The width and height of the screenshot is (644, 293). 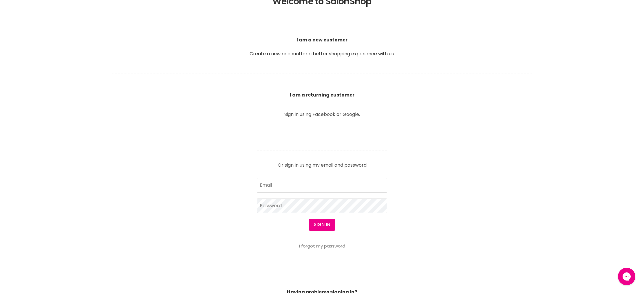 I want to click on p: Or sign in using my email and password, so click(x=322, y=163).